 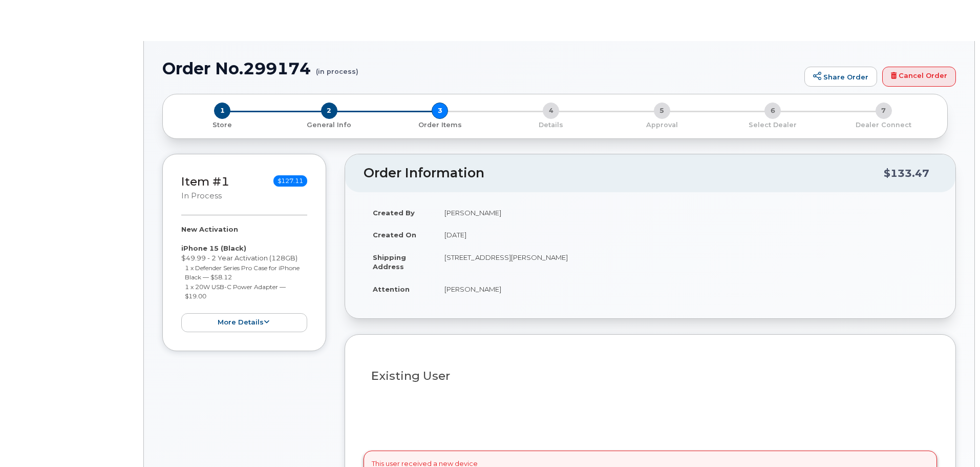 What do you see at coordinates (223, 124) in the screenshot?
I see `a: 1 Store` at bounding box center [223, 124].